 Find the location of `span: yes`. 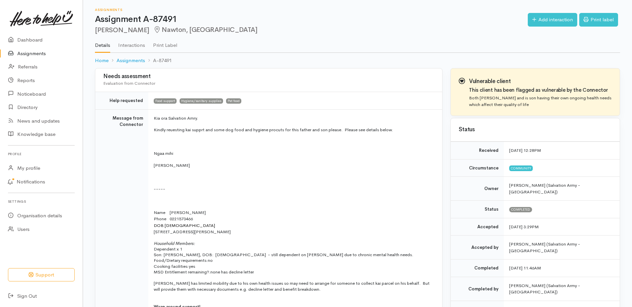

span: yes is located at coordinates (192, 266).